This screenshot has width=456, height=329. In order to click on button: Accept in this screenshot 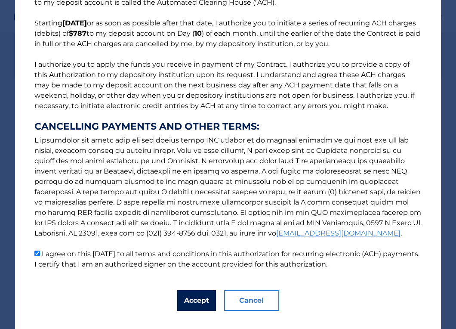, I will do `click(197, 300)`.